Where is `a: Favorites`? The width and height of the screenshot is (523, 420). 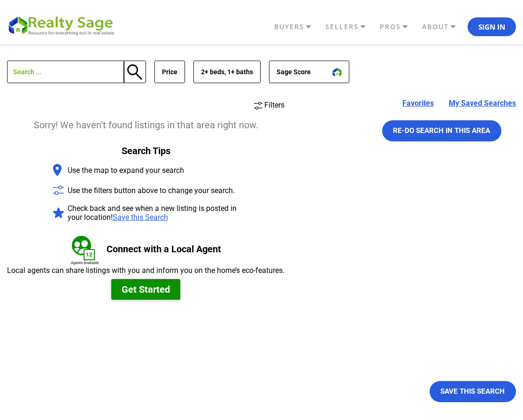 a: Favorites is located at coordinates (418, 103).